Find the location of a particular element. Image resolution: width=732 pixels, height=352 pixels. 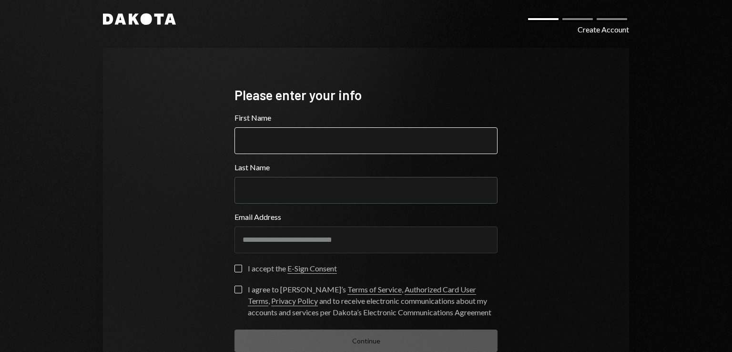

label: Last Name is located at coordinates (366, 167).